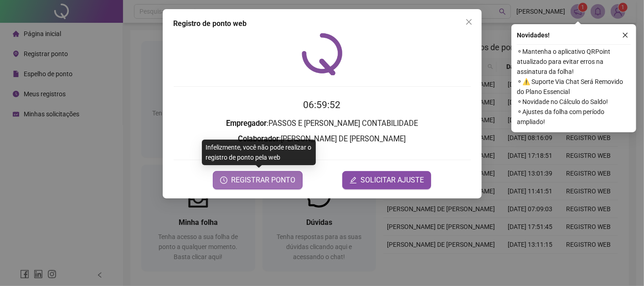 This screenshot has width=644, height=286. What do you see at coordinates (259, 152) in the screenshot?
I see `div: Infelizmente, você não pode realizar o registro de ponto pela web` at bounding box center [259, 152].